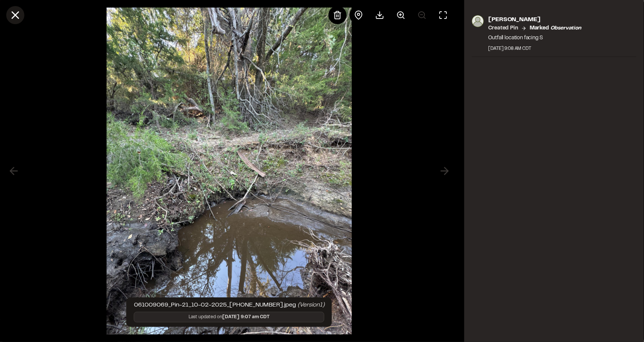 The width and height of the screenshot is (644, 342). I want to click on p: Created Pin, so click(503, 28).